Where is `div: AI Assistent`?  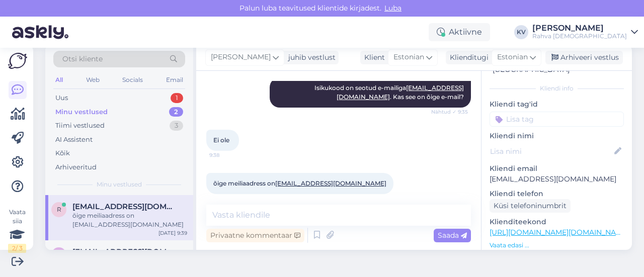 div: AI Assistent is located at coordinates (74, 139).